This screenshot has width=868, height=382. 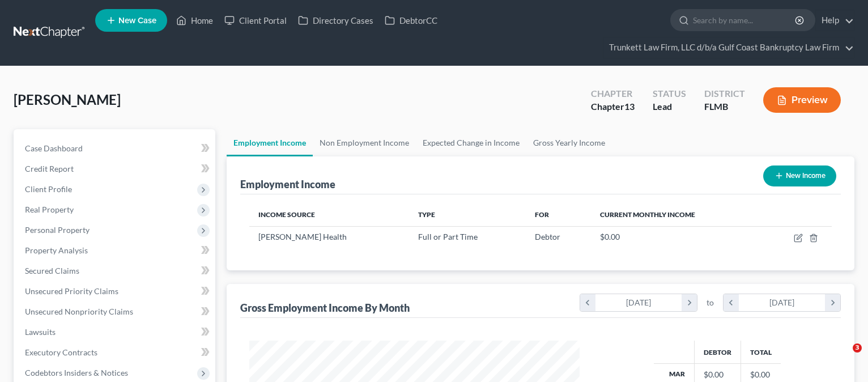 I want to click on span: Income Source, so click(x=286, y=215).